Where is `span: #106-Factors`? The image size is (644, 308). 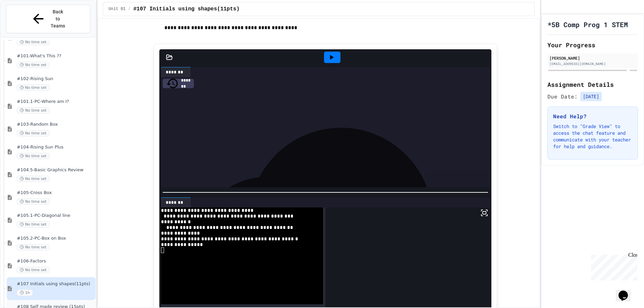
span: #106-Factors is located at coordinates (56, 261).